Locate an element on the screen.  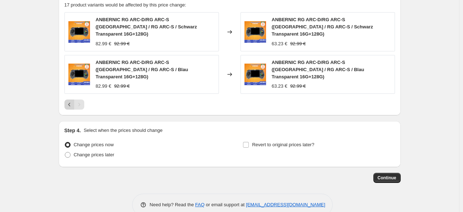
span: Continue is located at coordinates (387, 178).